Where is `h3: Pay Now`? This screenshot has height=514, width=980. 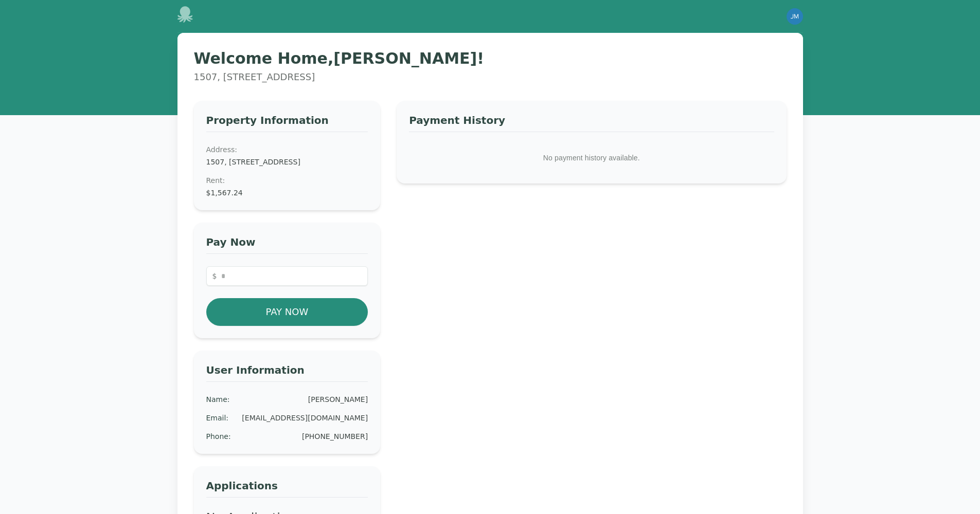 h3: Pay Now is located at coordinates (287, 244).